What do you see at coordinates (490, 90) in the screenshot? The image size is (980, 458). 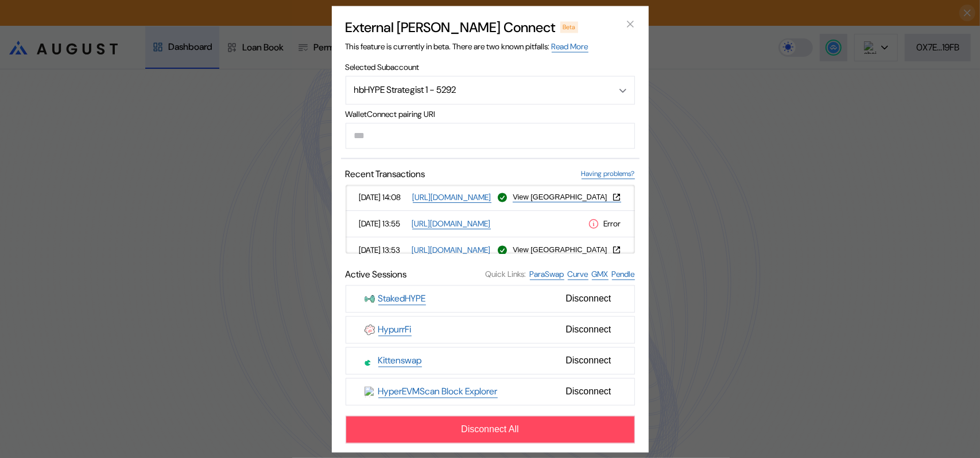 I see `button: Open menu` at bounding box center [490, 90].